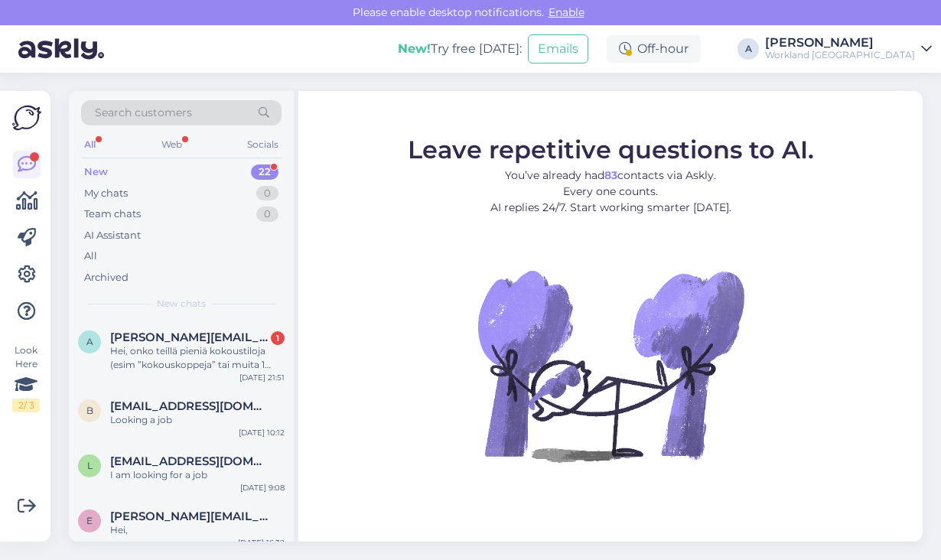 The width and height of the screenshot is (941, 560). What do you see at coordinates (190, 406) in the screenshot?
I see `span: basqueznorbertojr@gmail.com` at bounding box center [190, 406].